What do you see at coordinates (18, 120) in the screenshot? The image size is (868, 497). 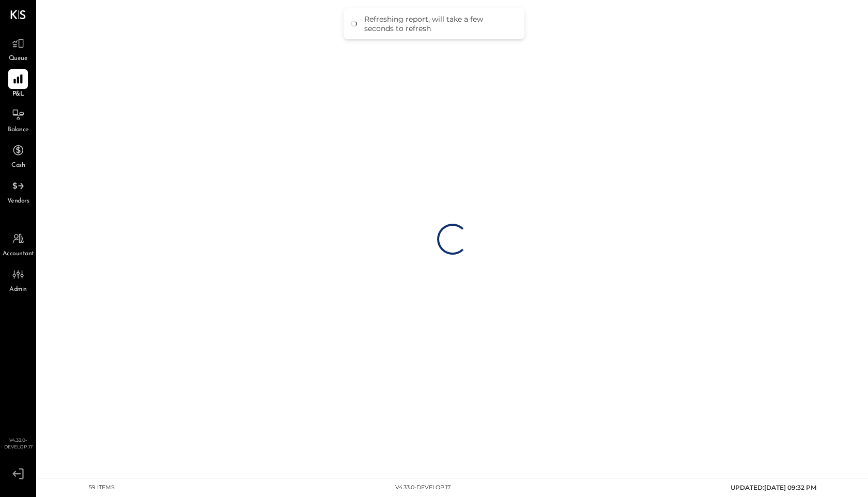 I see `a: Balance` at bounding box center [18, 120].